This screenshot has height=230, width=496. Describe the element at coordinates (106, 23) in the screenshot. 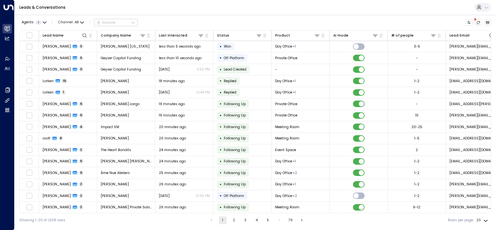

I see `div: Actions` at that location.